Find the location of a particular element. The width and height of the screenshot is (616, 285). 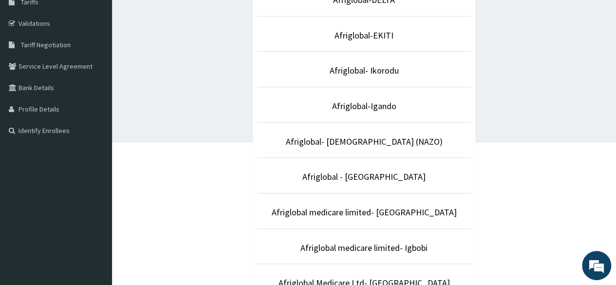

span: Tariff Negotiation is located at coordinates (46, 45).